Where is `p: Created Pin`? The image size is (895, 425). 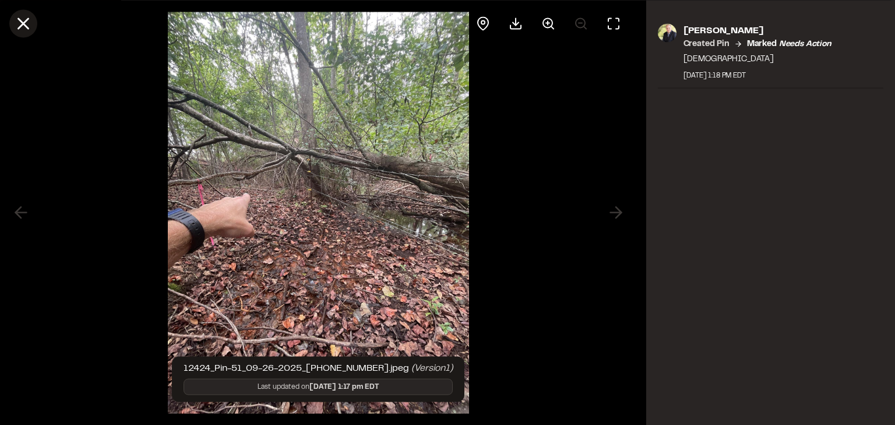 p: Created Pin is located at coordinates (706, 44).